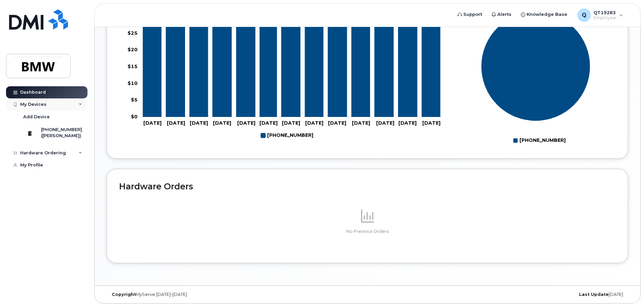 The height and width of the screenshot is (307, 644). I want to click on span: Q, so click(584, 15).